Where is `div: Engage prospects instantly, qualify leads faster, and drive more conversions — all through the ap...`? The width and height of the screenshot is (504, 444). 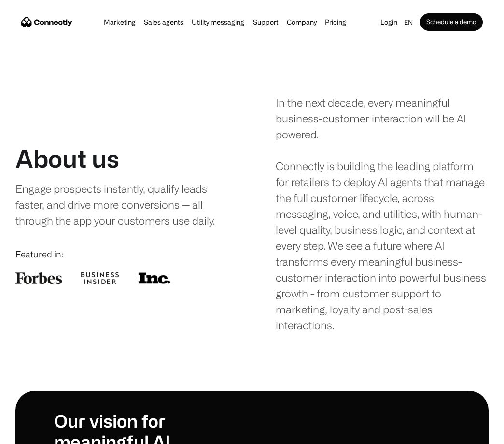 div: Engage prospects instantly, qualify leads faster, and drive more conversions — all through the ap... is located at coordinates (117, 205).